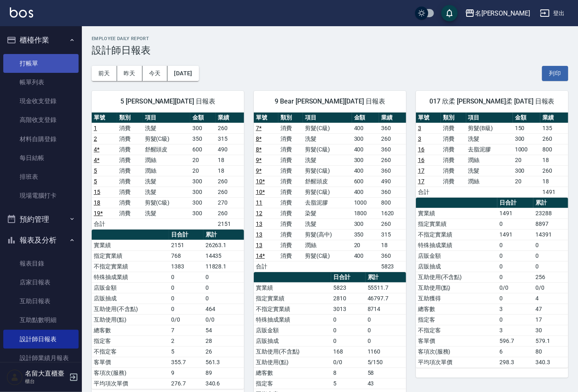 This screenshot has height=392, width=578. What do you see at coordinates (554, 128) in the screenshot?
I see `td: 135` at bounding box center [554, 128].